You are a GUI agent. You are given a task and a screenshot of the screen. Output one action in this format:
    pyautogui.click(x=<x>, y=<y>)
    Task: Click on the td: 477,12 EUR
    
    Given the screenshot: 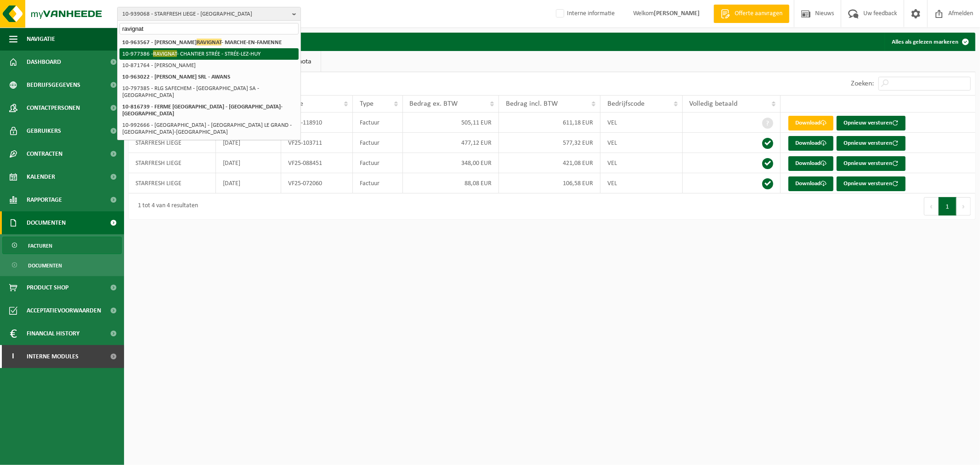 What is the action you would take?
    pyautogui.click(x=451, y=143)
    